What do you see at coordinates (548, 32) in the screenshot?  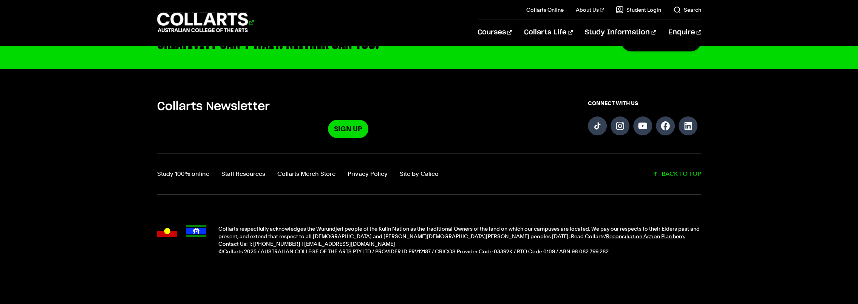 I see `a: Collarts Life` at bounding box center [548, 32].